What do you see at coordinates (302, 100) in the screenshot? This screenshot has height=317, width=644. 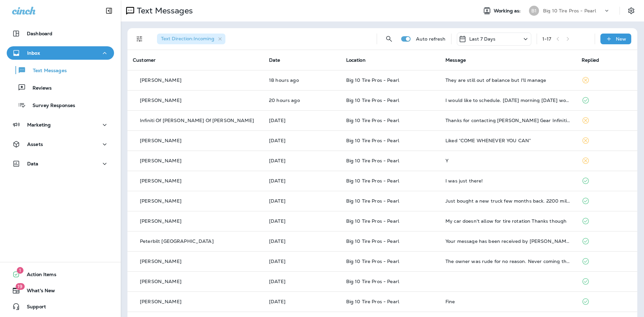 I see `p: Sep 17, 2025 10:27 AM` at bounding box center [302, 100].